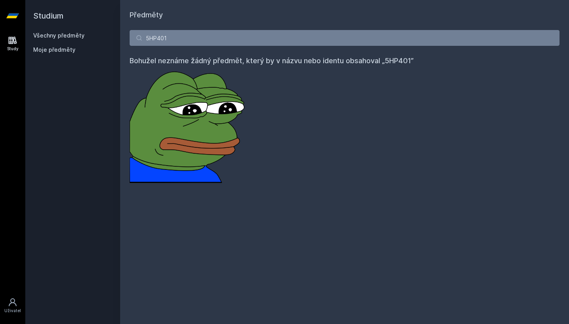 Image resolution: width=569 pixels, height=324 pixels. What do you see at coordinates (13, 49) in the screenshot?
I see `div: Study` at bounding box center [13, 49].